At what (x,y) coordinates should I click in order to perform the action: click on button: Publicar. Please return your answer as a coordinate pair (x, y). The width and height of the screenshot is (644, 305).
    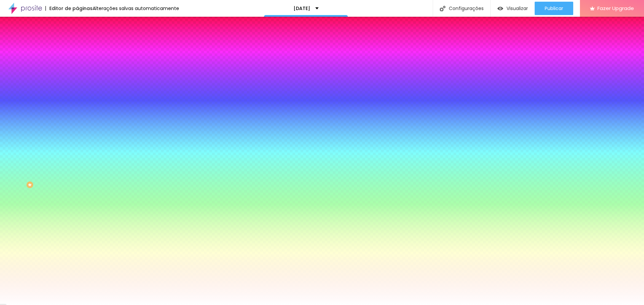
    Looking at the image, I should click on (553, 8).